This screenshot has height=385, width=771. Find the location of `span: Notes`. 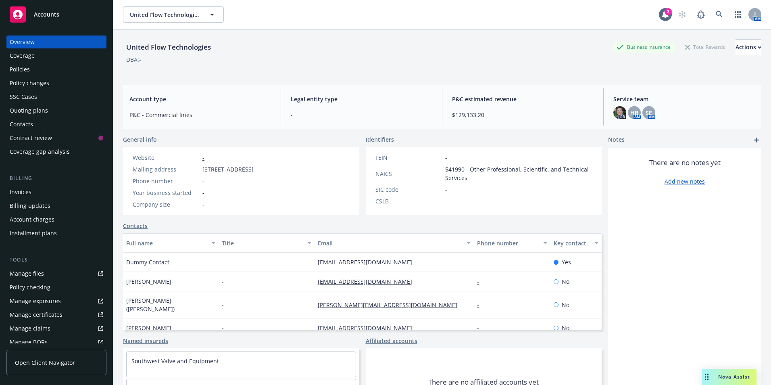

span: Notes is located at coordinates (616, 140).